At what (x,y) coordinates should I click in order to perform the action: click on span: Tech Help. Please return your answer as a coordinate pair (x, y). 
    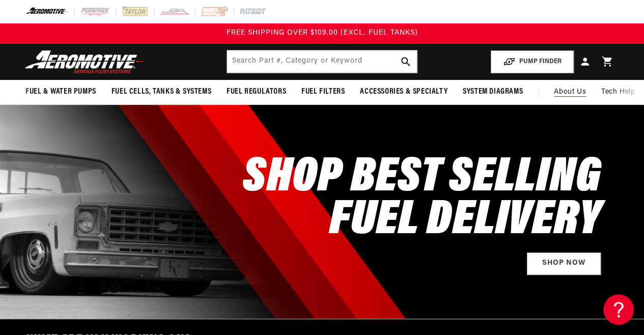
    Looking at the image, I should click on (618, 92).